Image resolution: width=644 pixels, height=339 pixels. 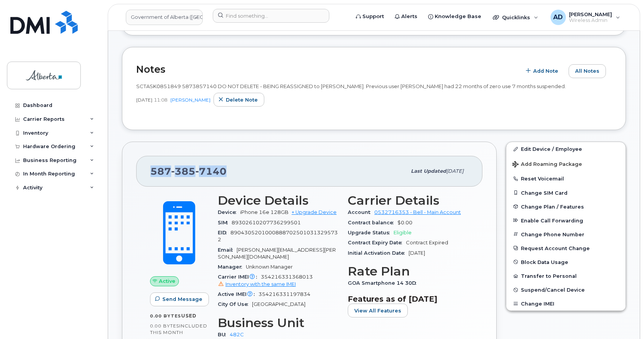 What do you see at coordinates (260, 284) in the screenshot?
I see `span: Inventory with the same IMEI` at bounding box center [260, 284].